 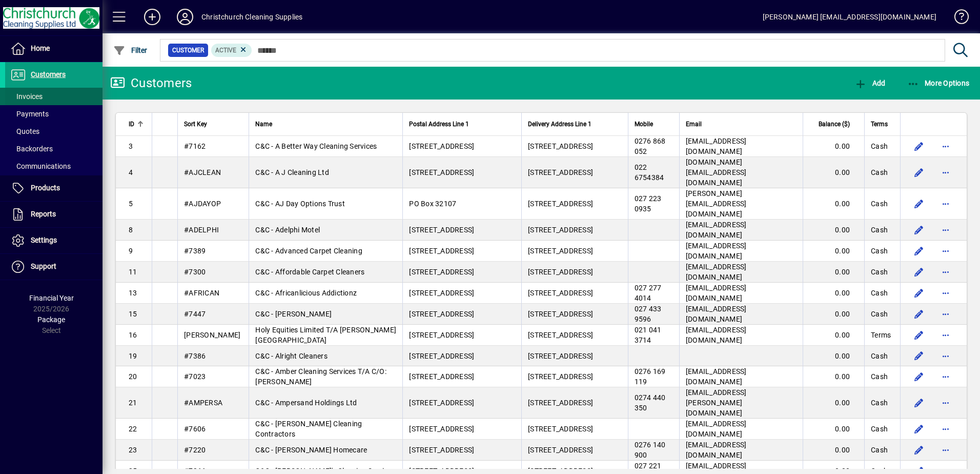 I want to click on div: ID, so click(x=137, y=124).